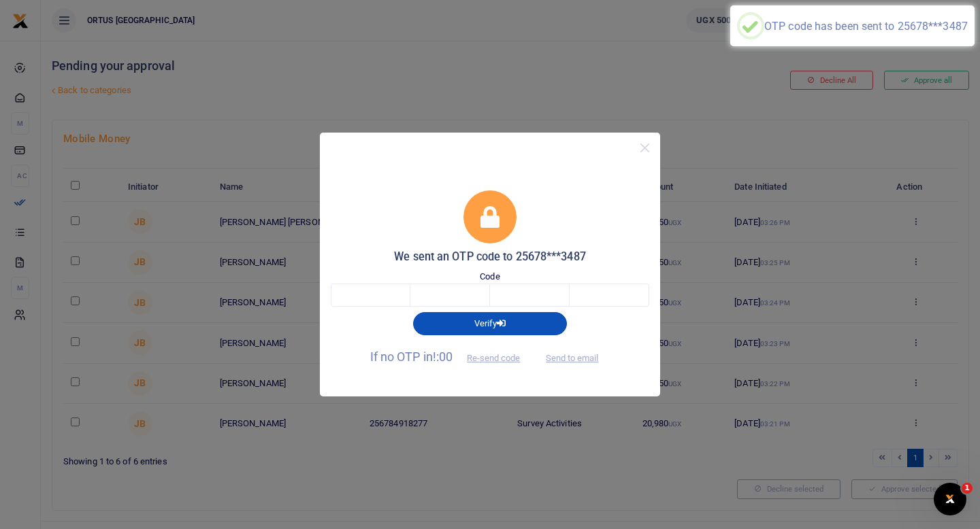 Image resolution: width=980 pixels, height=529 pixels. Describe the element at coordinates (490, 277) in the screenshot. I see `label: Code` at that location.